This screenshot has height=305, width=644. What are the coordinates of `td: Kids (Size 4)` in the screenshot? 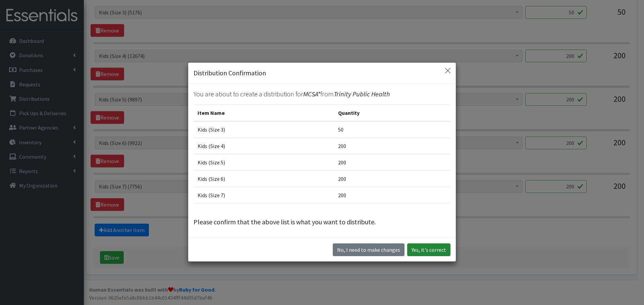 It's located at (263, 146).